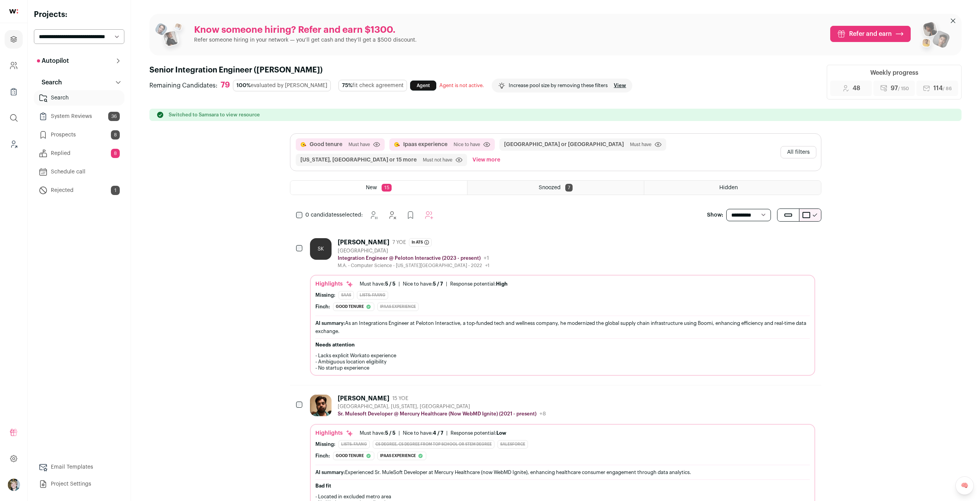 The height and width of the screenshot is (501, 980). Describe the element at coordinates (14, 484) in the screenshot. I see `button: Open dropdown` at that location.